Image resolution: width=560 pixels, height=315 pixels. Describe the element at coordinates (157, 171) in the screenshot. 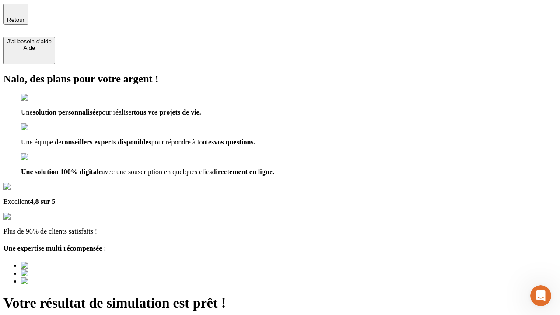

I see `span: avec une souscription en quelques clics` at that location.